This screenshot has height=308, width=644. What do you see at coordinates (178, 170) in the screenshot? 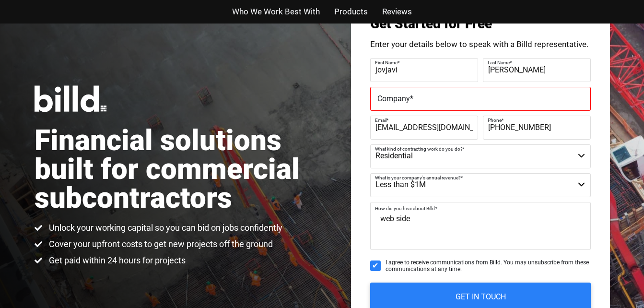
I see `h1: Financial solutions built for commercial subcontractors` at bounding box center [178, 170].